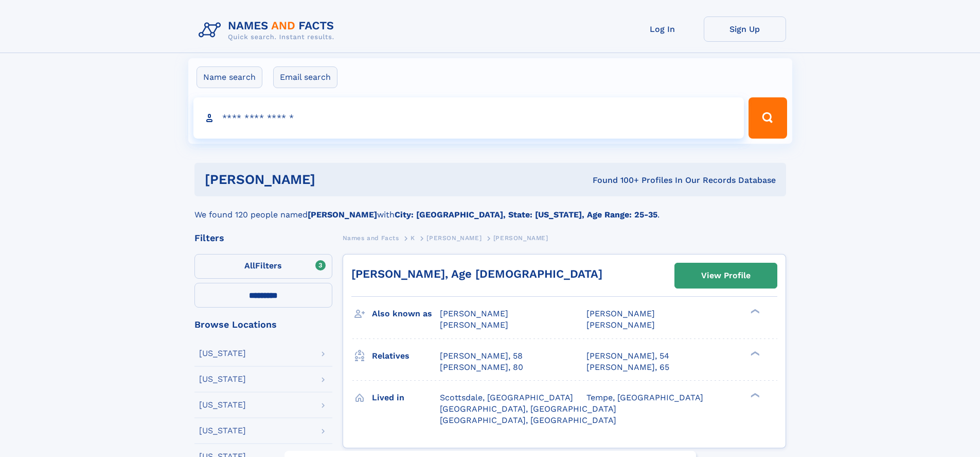 The height and width of the screenshot is (457, 980). I want to click on h3: Also known as, so click(406, 314).